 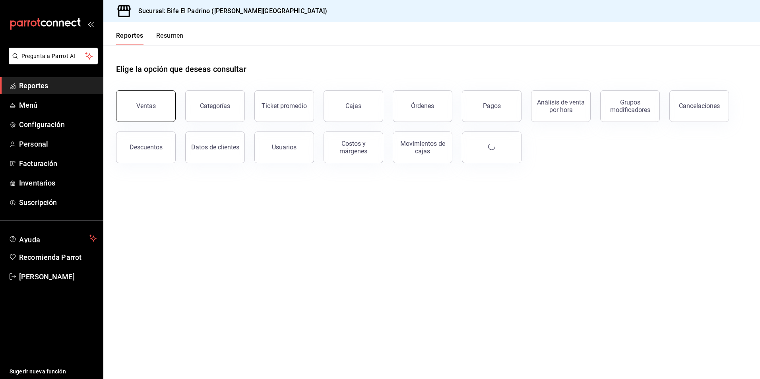 What do you see at coordinates (353, 148) in the screenshot?
I see `button: Costos y márgenes` at bounding box center [353, 148].